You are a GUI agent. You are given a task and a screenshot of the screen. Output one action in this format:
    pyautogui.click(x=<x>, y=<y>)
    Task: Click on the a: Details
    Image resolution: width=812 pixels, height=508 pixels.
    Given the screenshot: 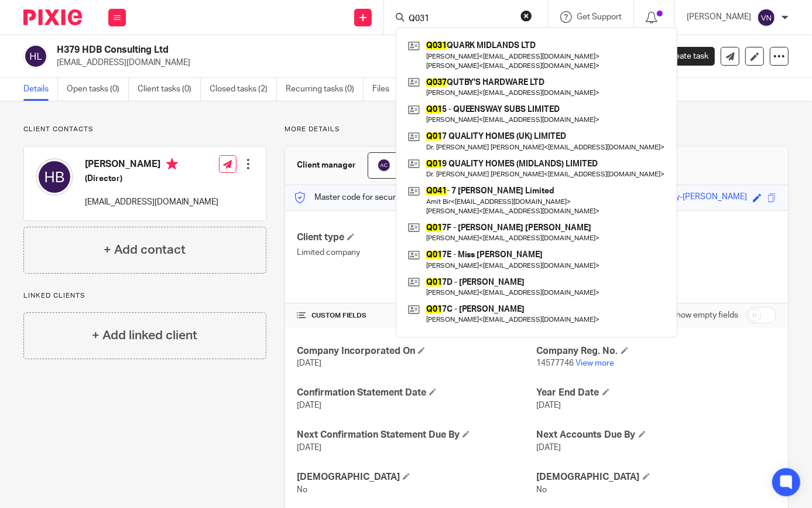 What is the action you would take?
    pyautogui.click(x=41, y=89)
    